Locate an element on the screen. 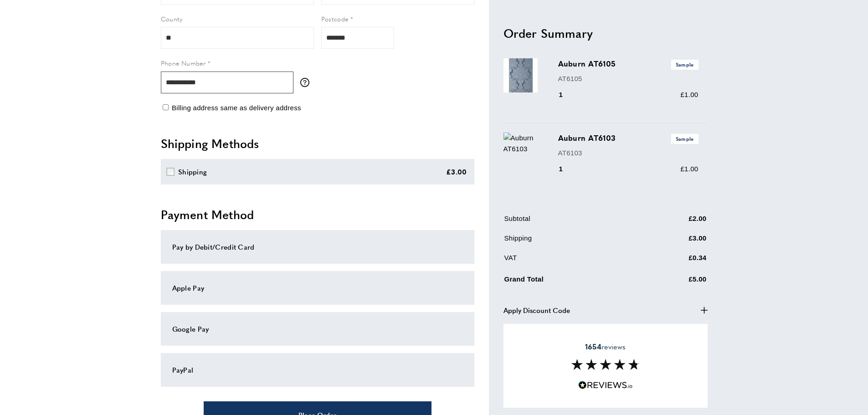 The image size is (868, 415). strong: 1654 is located at coordinates (593, 347).